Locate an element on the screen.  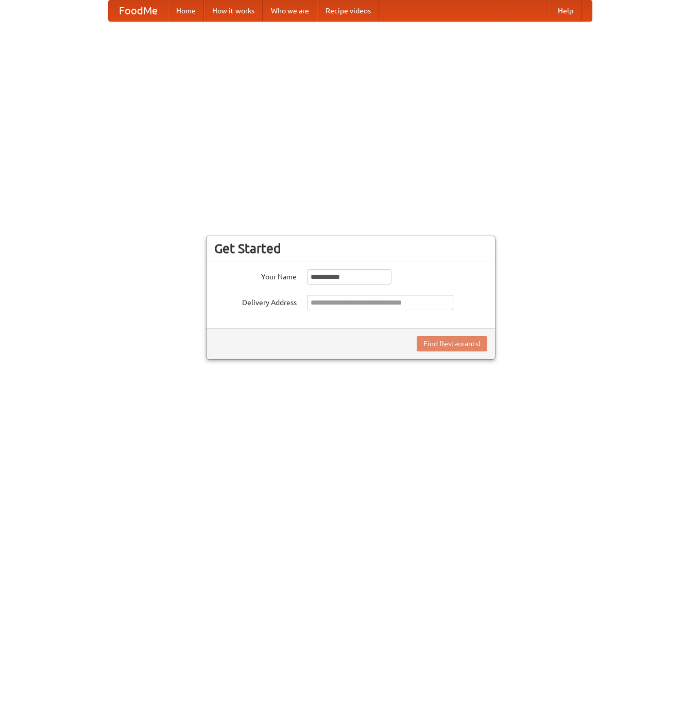
label: Your Name is located at coordinates (255, 275).